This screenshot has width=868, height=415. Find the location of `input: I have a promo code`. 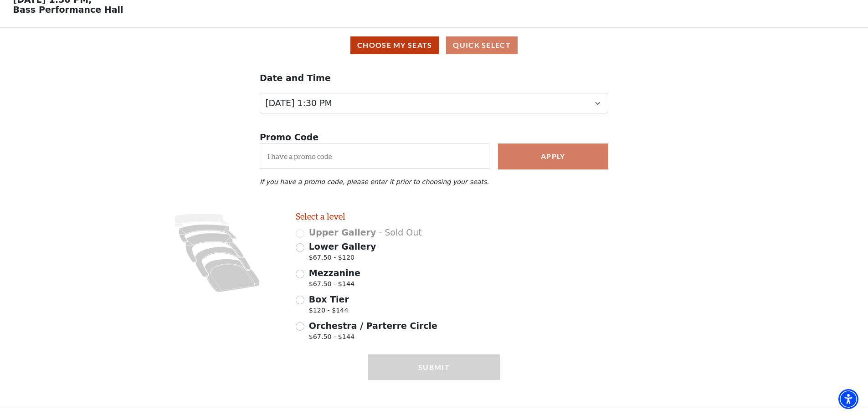

input: I have a promo code is located at coordinates (375, 156).